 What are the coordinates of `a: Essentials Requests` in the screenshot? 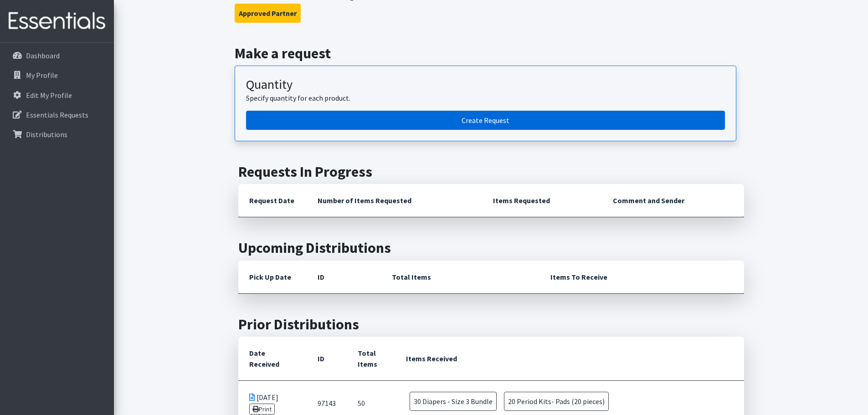 It's located at (57, 115).